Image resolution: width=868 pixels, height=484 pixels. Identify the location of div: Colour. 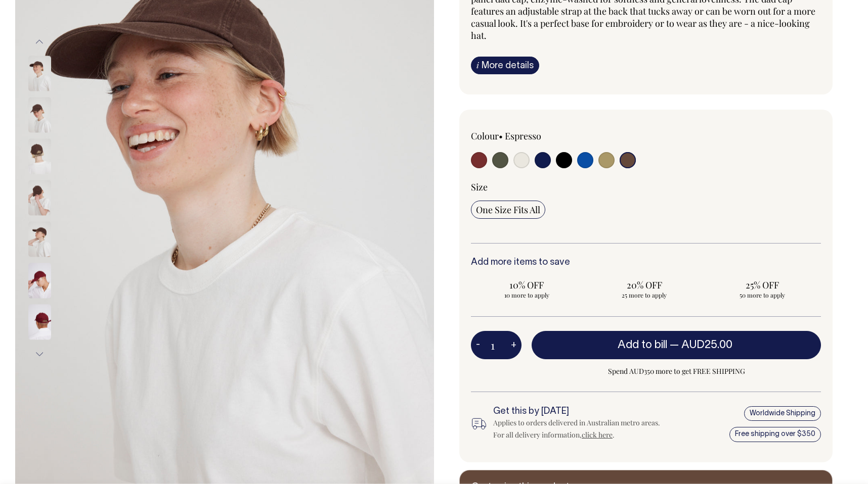
(541, 136).